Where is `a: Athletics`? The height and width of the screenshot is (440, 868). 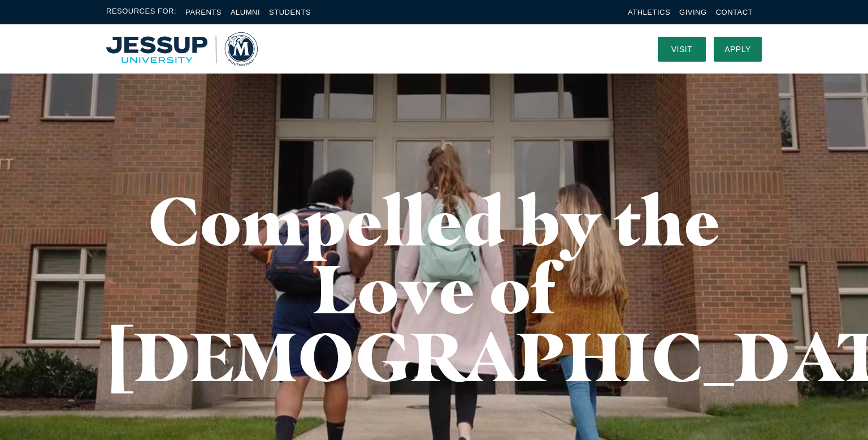
a: Athletics is located at coordinates (649, 12).